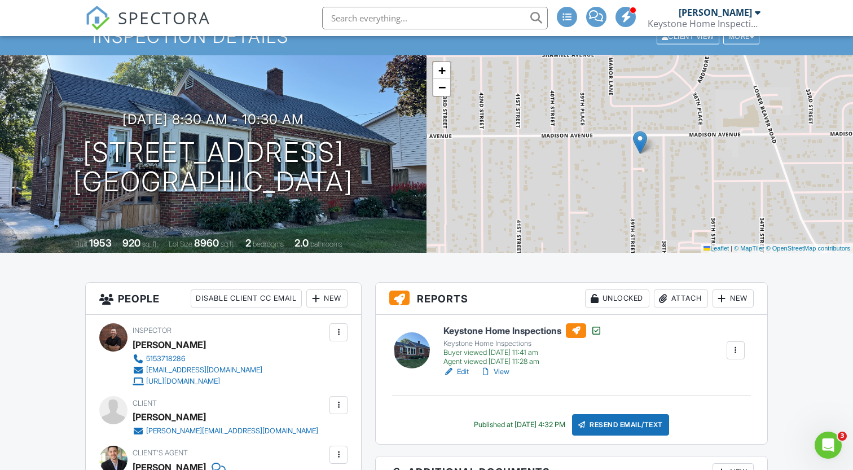 This screenshot has width=853, height=470. What do you see at coordinates (160, 452) in the screenshot?
I see `span: Client's Agent` at bounding box center [160, 452].